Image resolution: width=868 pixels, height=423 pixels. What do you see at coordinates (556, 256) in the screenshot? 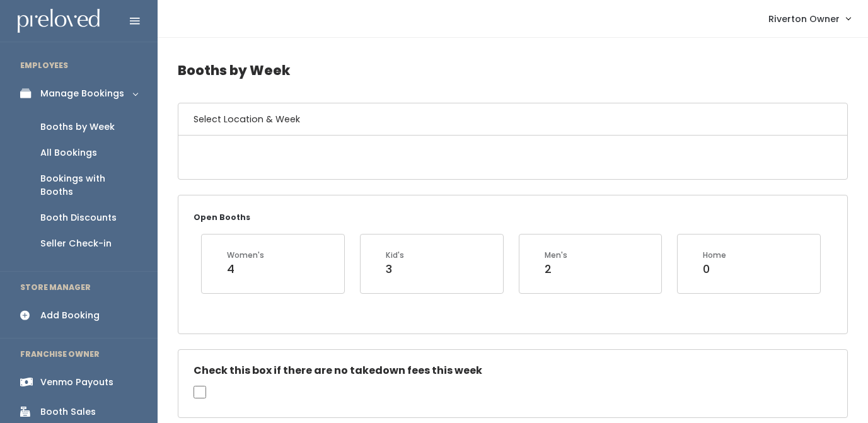
I see `div: Men's` at bounding box center [556, 256].